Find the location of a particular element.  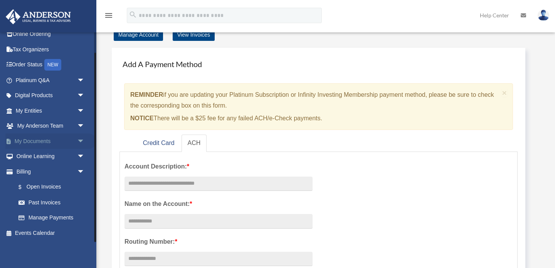

a: Credit Card is located at coordinates (159, 143).